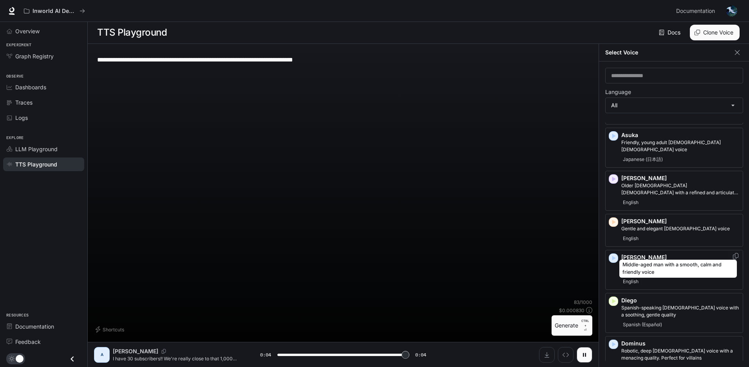  Describe the element at coordinates (22, 117) in the screenshot. I see `span: Logs` at that location.